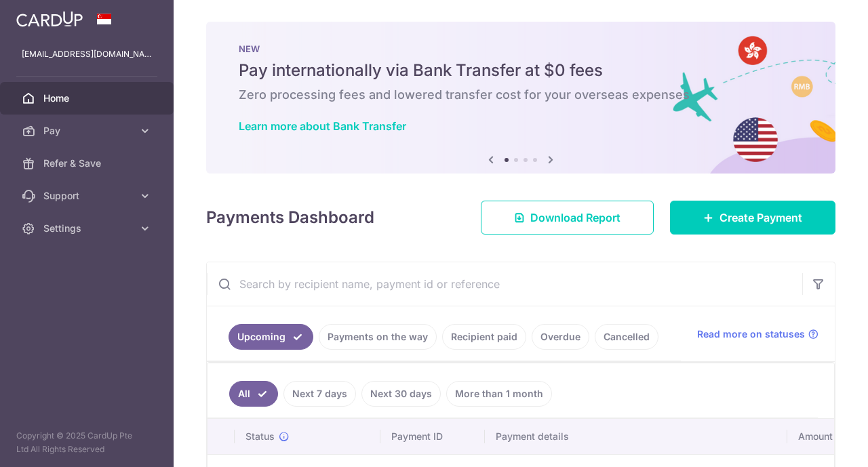 The image size is (868, 467). I want to click on span: Support, so click(89, 196).